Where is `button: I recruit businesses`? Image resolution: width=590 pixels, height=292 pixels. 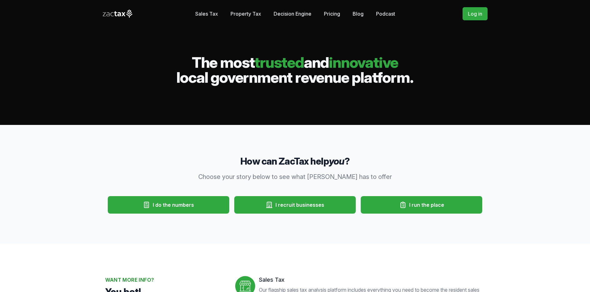
button: I recruit businesses is located at coordinates (295, 205).